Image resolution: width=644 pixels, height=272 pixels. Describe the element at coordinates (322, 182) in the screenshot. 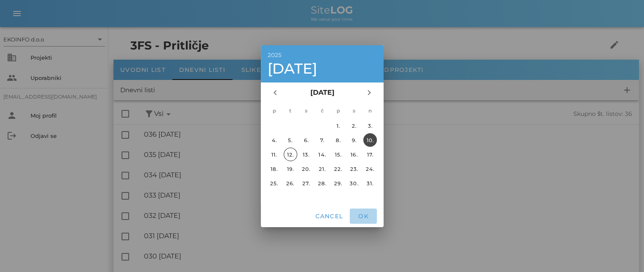

I see `div: 28.` at that location.